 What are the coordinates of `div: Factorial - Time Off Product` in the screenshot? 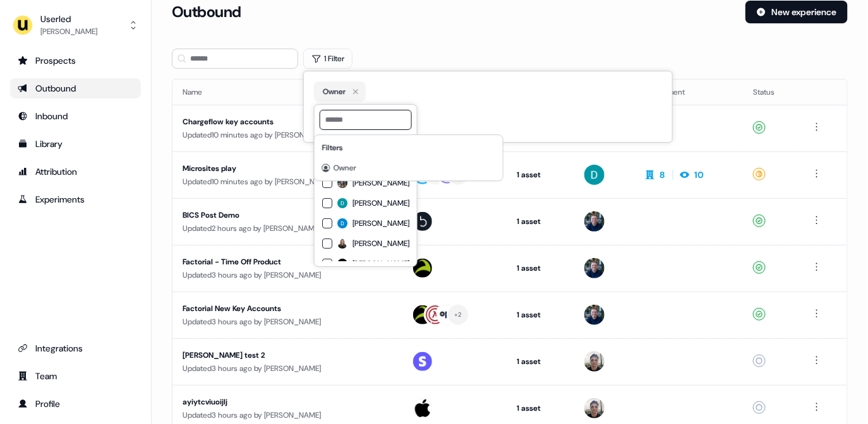 It's located at (287, 262).